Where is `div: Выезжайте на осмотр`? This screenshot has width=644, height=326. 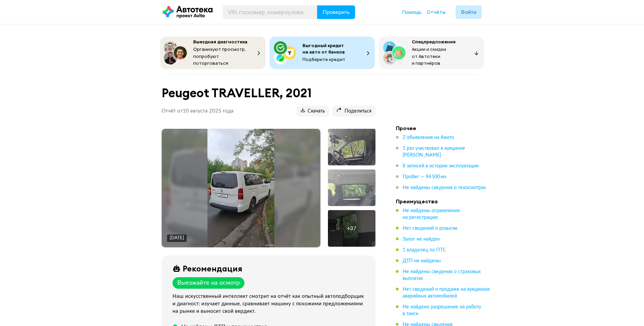
div: Выезжайте на осмотр is located at coordinates (208, 283).